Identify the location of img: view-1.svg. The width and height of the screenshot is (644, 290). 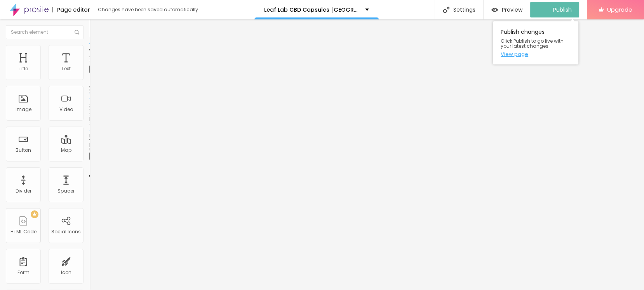
(495, 10).